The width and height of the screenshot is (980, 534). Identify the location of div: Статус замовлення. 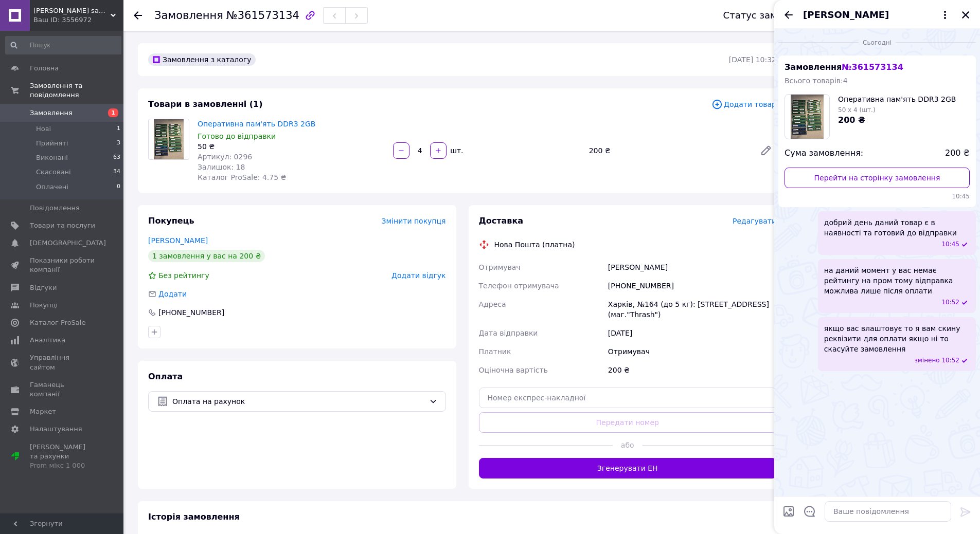
(771, 16).